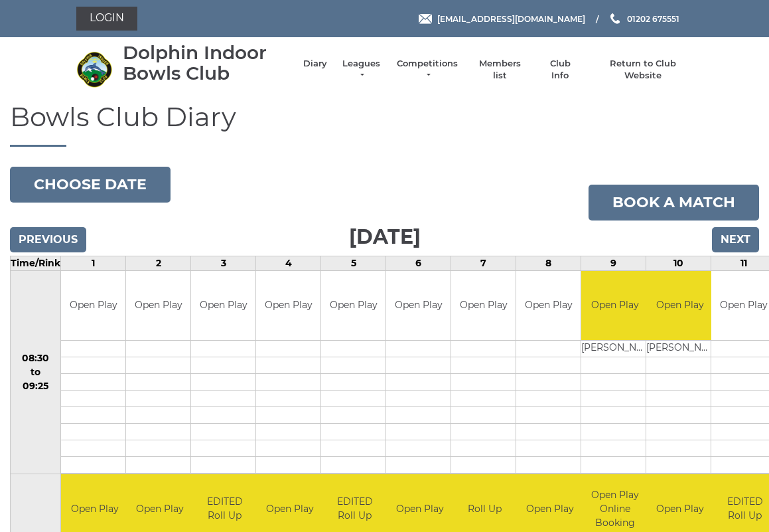  Describe the element at coordinates (36, 263) in the screenshot. I see `td: Time/Rink` at that location.